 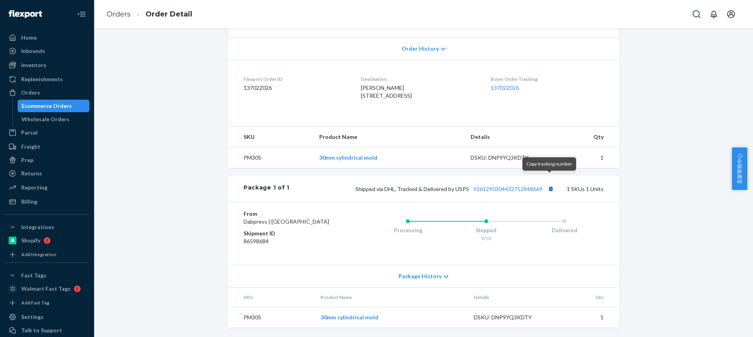 I want to click on img: Flexport logo, so click(x=25, y=14).